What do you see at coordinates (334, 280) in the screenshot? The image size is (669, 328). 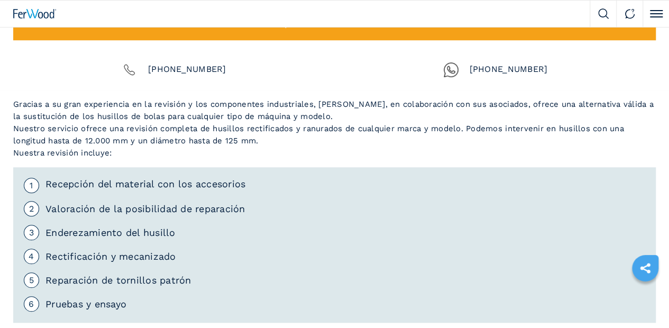 I see `li: Reparación de tornillos patrón` at bounding box center [334, 280].